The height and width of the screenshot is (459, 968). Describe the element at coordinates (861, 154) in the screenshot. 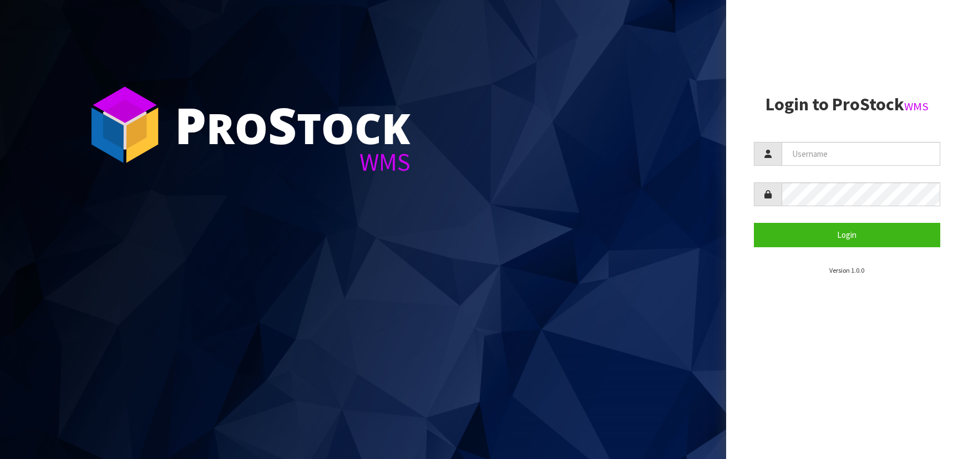

I see `input: Username` at that location.